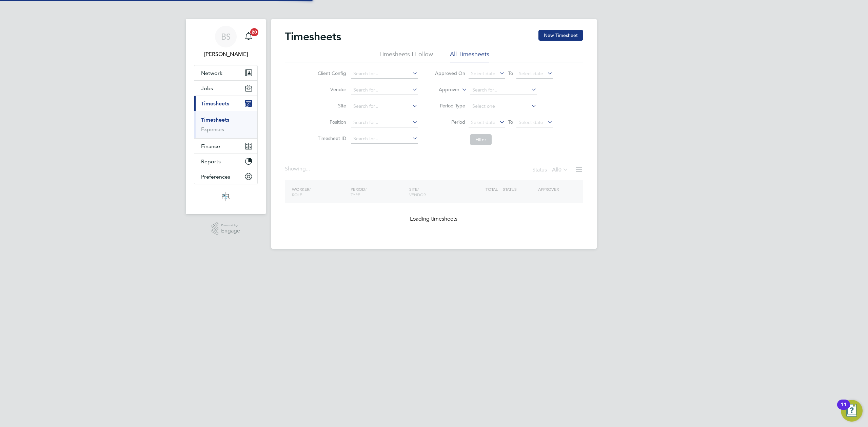  I want to click on h2: Timesheets, so click(313, 37).